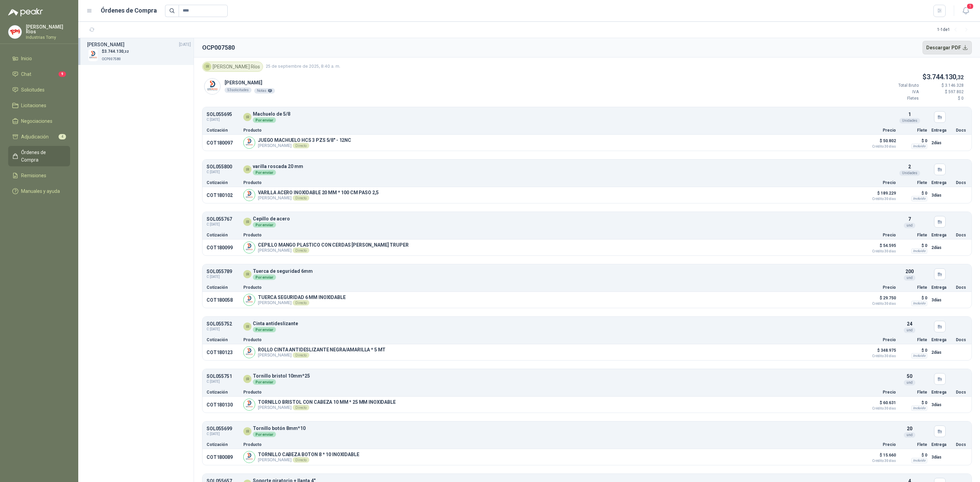  I want to click on p: $ 3.146.328, so click(944, 85).